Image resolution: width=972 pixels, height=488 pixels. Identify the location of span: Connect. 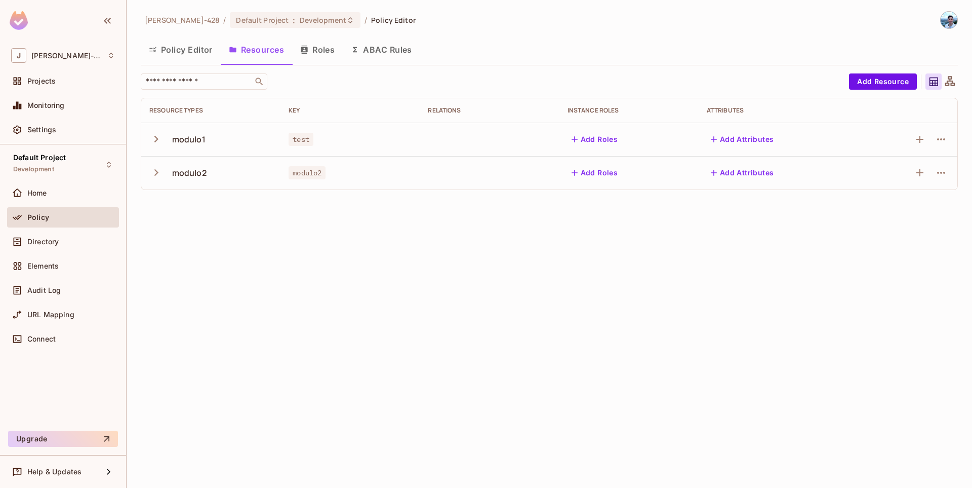
(42, 339).